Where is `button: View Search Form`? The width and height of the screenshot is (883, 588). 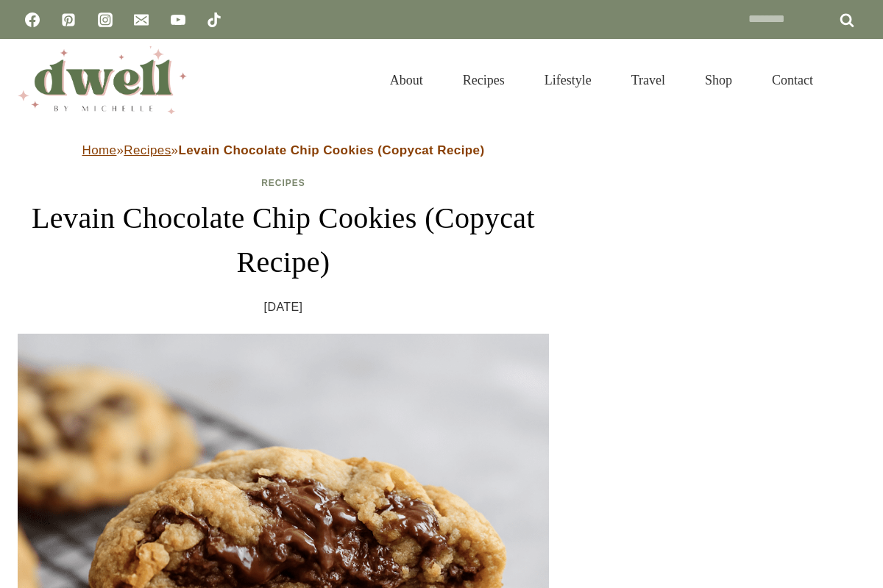 button: View Search Form is located at coordinates (853, 81).